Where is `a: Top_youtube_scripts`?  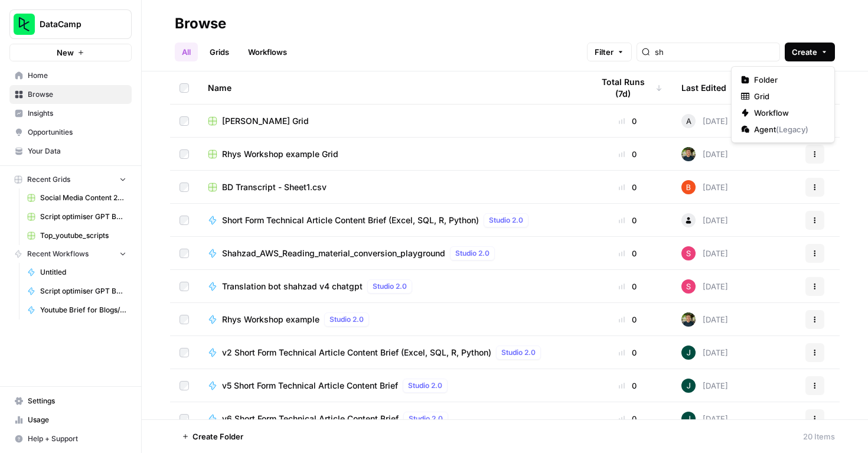 a: Top_youtube_scripts is located at coordinates (77, 236).